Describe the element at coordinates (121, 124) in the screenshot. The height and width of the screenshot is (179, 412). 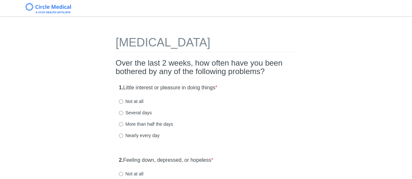
I see `input: More than half the days` at that location.